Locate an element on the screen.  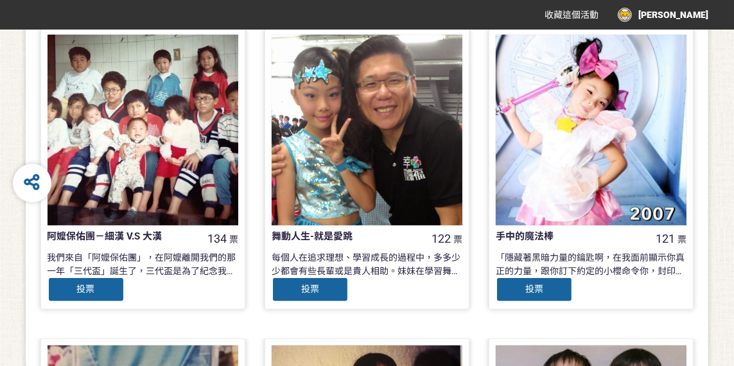
div: 阿嬤保佑團－細漢 V.S 大漢 is located at coordinates (124, 236).